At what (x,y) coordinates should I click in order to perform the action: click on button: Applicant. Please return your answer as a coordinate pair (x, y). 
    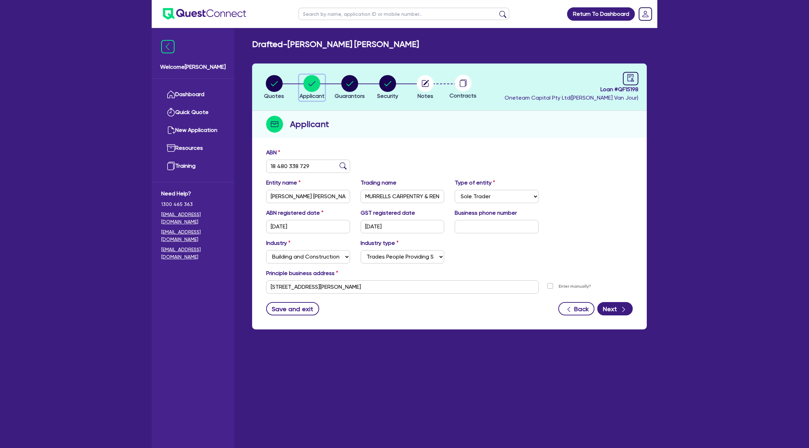
    Looking at the image, I should click on (312, 88).